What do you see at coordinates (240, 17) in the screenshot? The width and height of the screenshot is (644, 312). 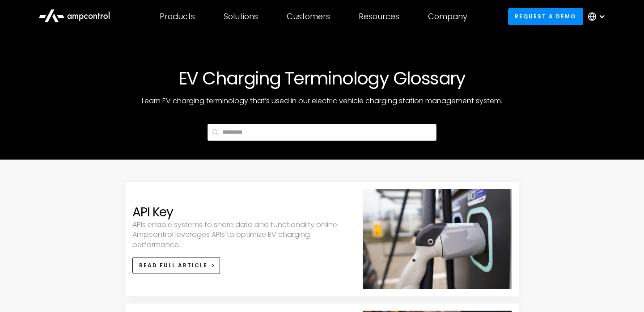 I see `div: Solutions` at bounding box center [240, 17].